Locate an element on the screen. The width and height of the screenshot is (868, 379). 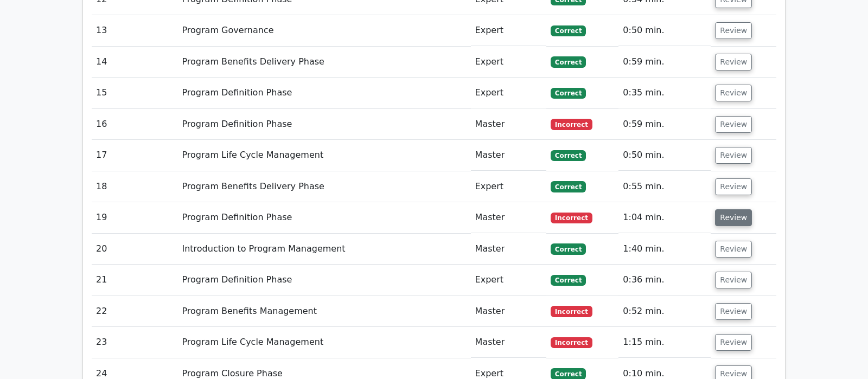
td: 16 is located at coordinates (134, 124).